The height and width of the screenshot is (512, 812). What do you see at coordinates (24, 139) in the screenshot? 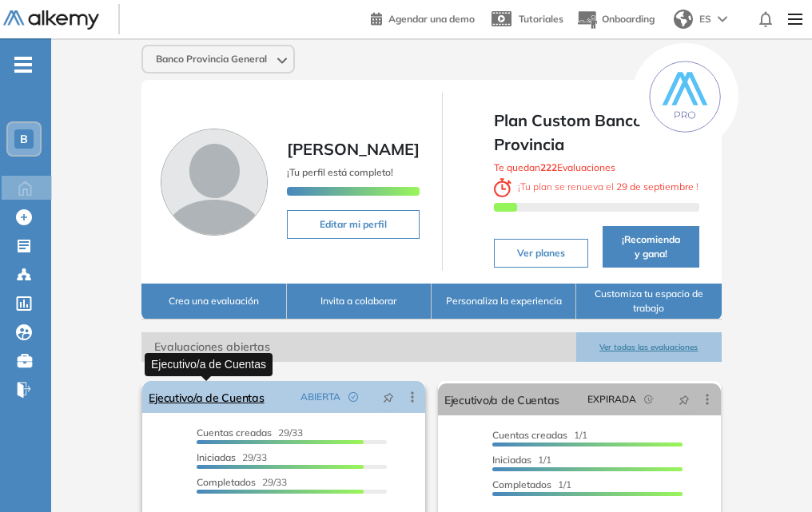
I see `span: B` at bounding box center [24, 139].